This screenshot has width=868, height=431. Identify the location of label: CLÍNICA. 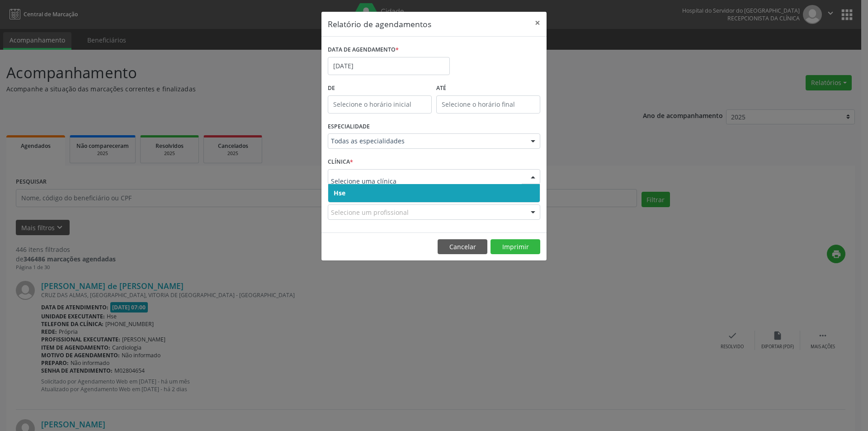
(341, 162).